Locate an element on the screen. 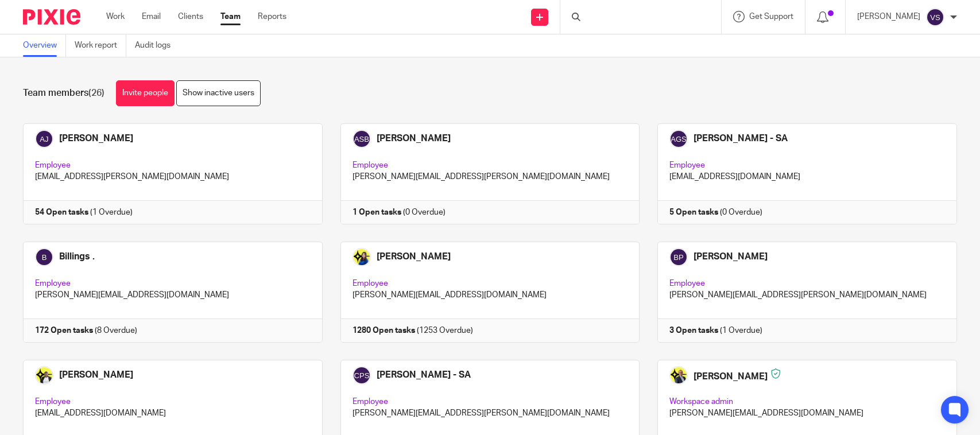 This screenshot has width=980, height=435. a: Team is located at coordinates (230, 16).